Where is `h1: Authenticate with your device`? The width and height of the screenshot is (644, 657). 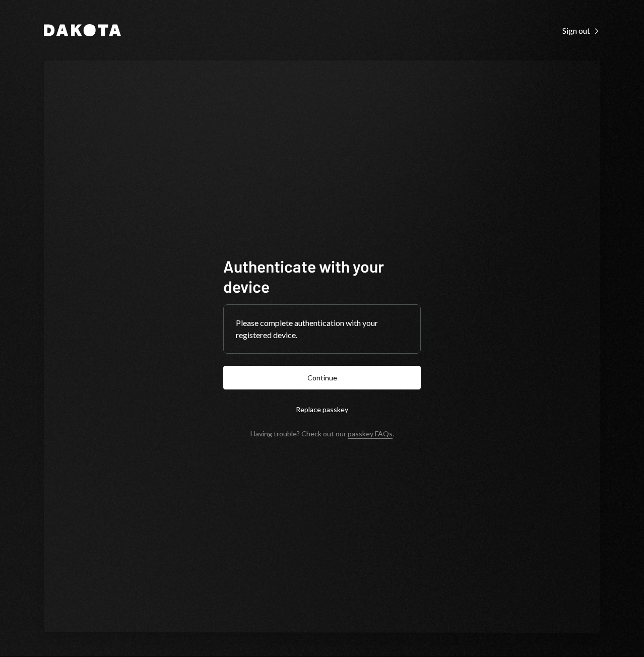
h1: Authenticate with your device is located at coordinates (322, 276).